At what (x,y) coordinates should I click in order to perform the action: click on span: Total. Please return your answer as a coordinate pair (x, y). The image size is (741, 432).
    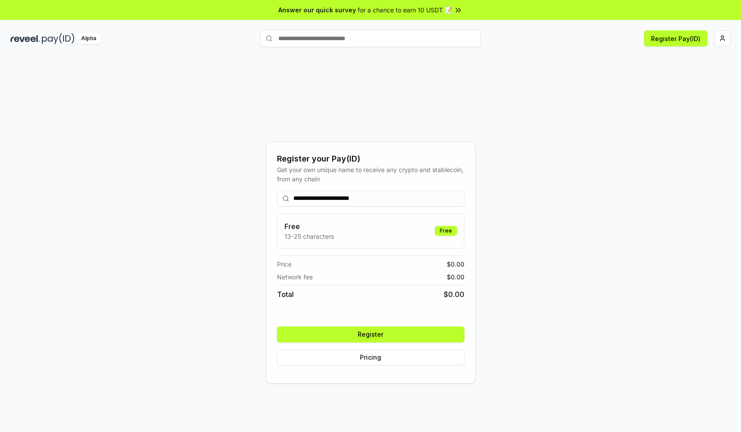
    Looking at the image, I should click on (285, 294).